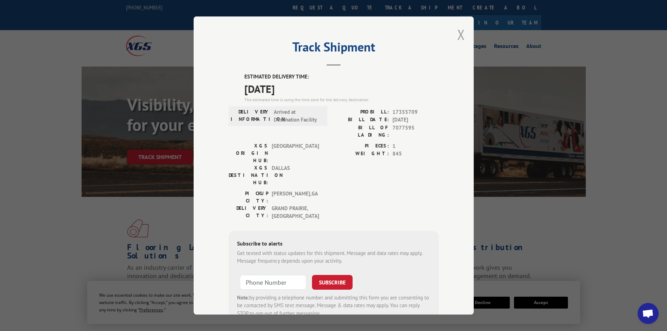  What do you see at coordinates (333, 257) in the screenshot?
I see `div: Get texted with status updates for this shipment. Message and data rates may apply. Message frequ...` at bounding box center [333, 257].